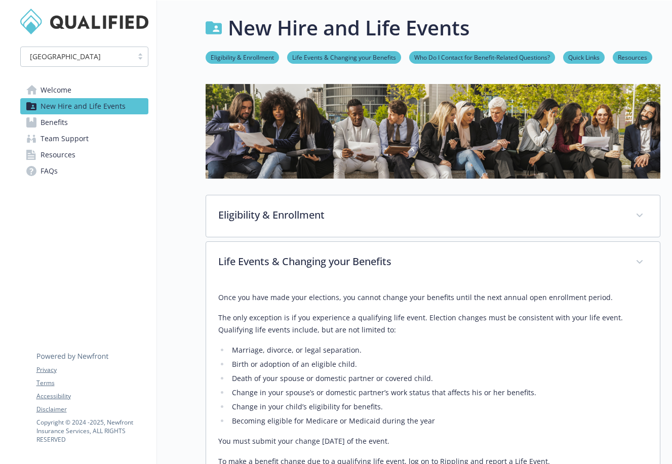 The height and width of the screenshot is (464, 672). Describe the element at coordinates (84, 139) in the screenshot. I see `a: Team Support` at that location.